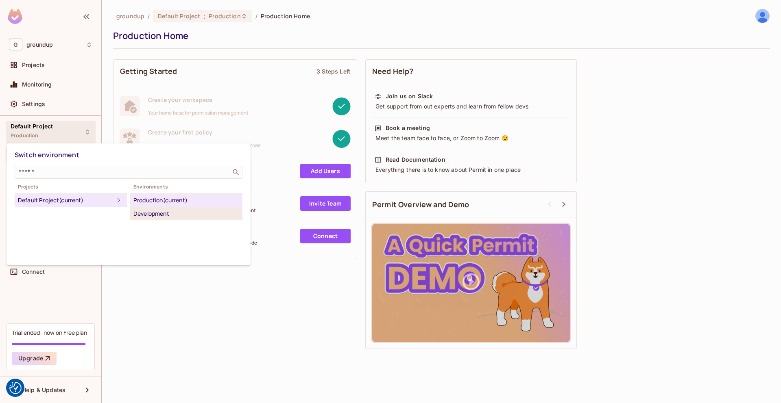 This screenshot has width=781, height=403. Describe the element at coordinates (47, 155) in the screenshot. I see `span: Switch environment` at that location.